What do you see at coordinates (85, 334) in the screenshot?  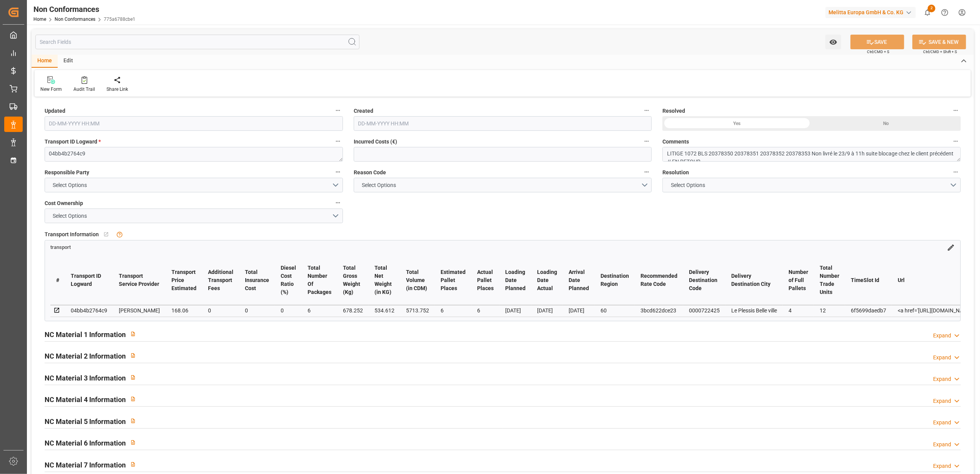 I see `h2: NC Material 1 Information` at bounding box center [85, 334].